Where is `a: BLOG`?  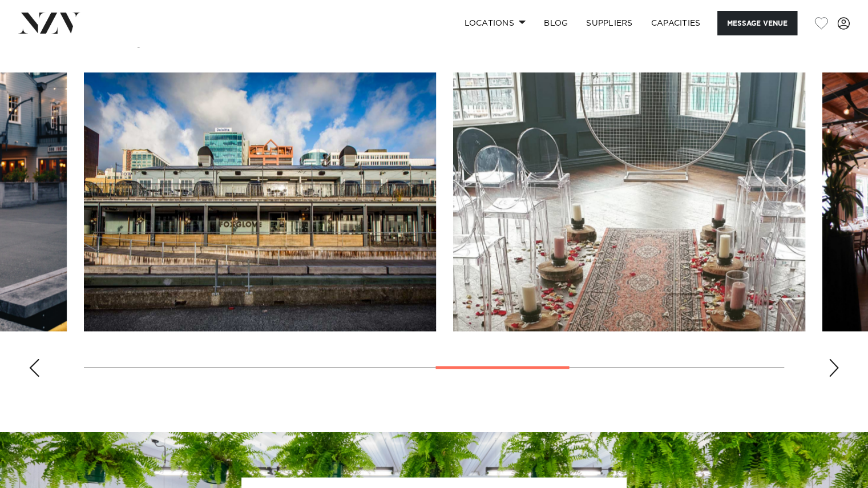
a: BLOG is located at coordinates (555, 23).